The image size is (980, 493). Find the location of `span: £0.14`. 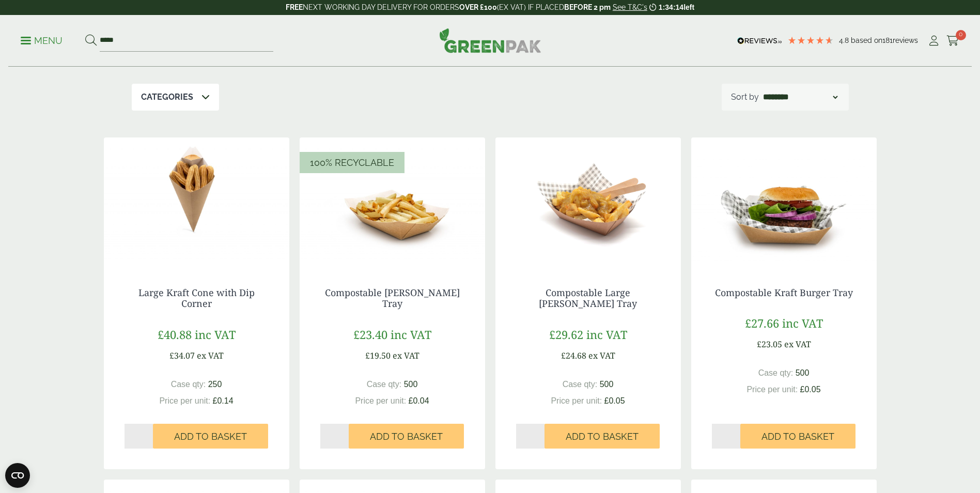

span: £0.14 is located at coordinates (223, 401).